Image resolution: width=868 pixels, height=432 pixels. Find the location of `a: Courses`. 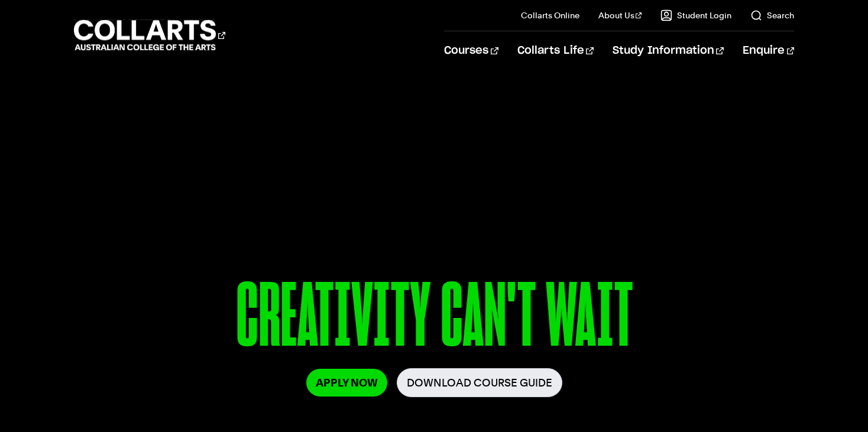

a: Courses is located at coordinates (470, 51).